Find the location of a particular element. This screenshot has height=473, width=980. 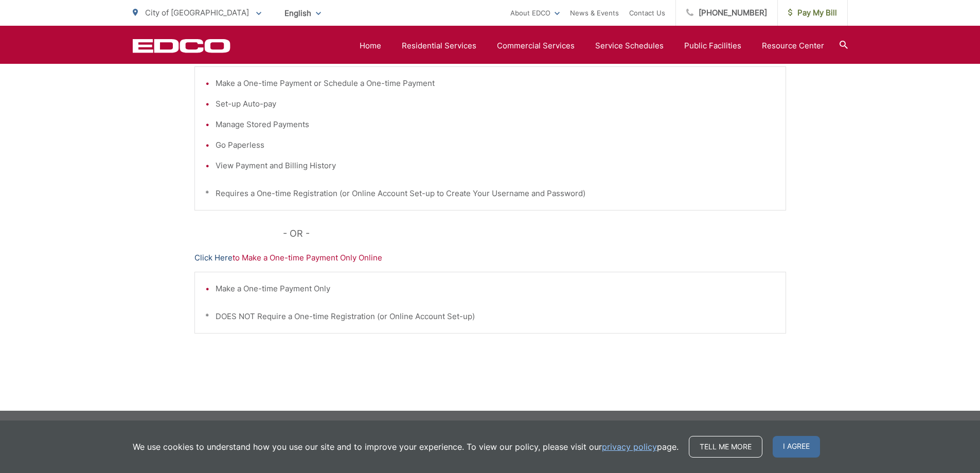

a: Click Here is located at coordinates (214, 258).